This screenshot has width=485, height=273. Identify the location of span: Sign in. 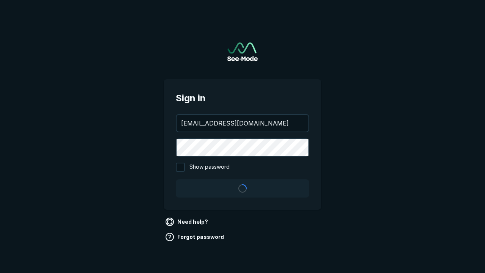
(243, 98).